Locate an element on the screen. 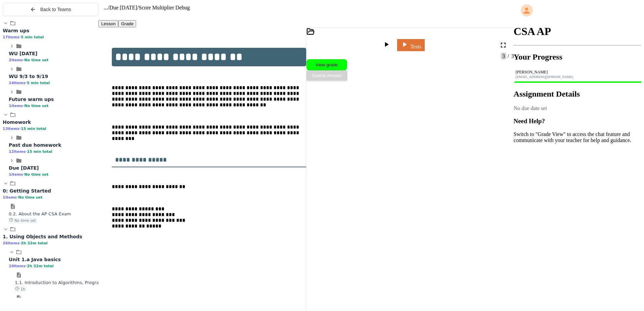 This screenshot has height=311, width=644. span: 0: Getting Started is located at coordinates (27, 191).